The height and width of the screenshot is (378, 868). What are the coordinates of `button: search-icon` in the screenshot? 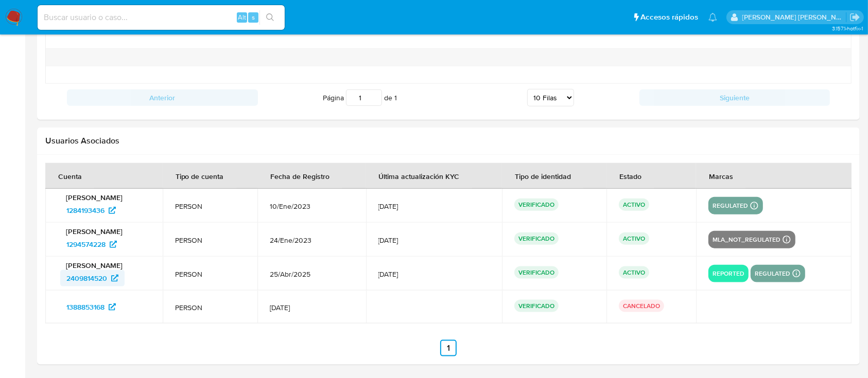 It's located at (270, 18).